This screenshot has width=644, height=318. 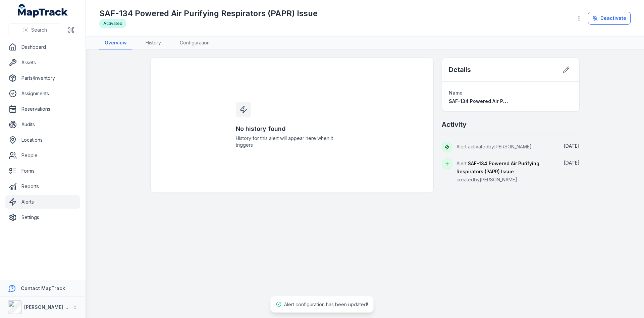 What do you see at coordinates (116, 43) in the screenshot?
I see `a: Overview` at bounding box center [116, 43].